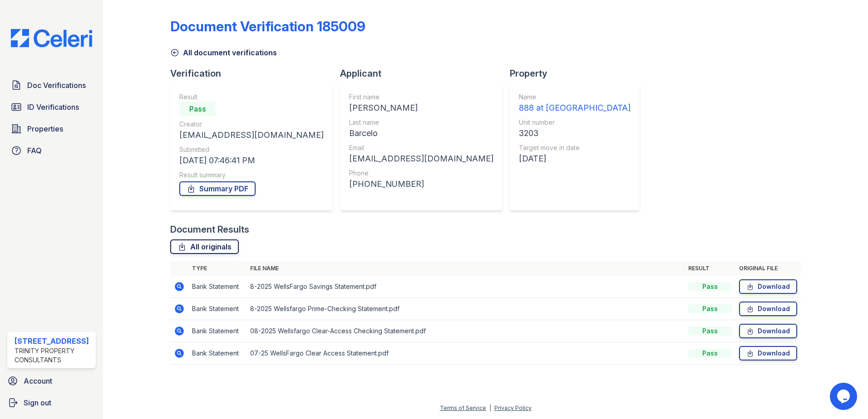 The image size is (868, 419). What do you see at coordinates (421, 174) in the screenshot?
I see `div: Phone` at bounding box center [421, 174].